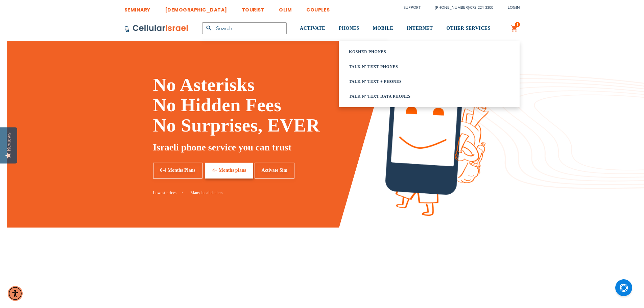 This screenshot has height=308, width=644. I want to click on a: 1, so click(515, 29).